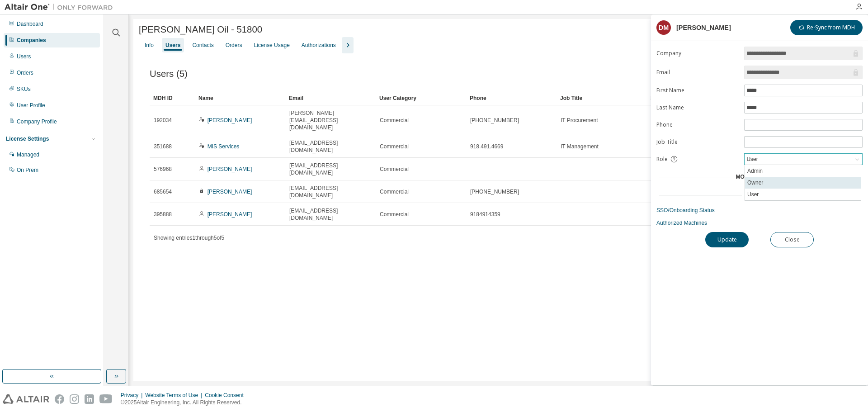 Image resolution: width=868 pixels, height=412 pixels. What do you see at coordinates (89, 399) in the screenshot?
I see `img: linkedin.svg` at bounding box center [89, 399].